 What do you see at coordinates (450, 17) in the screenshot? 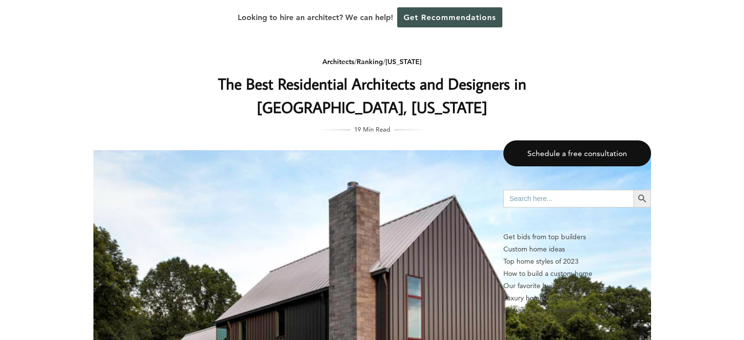
I see `a: Get Recommendations` at bounding box center [450, 17].